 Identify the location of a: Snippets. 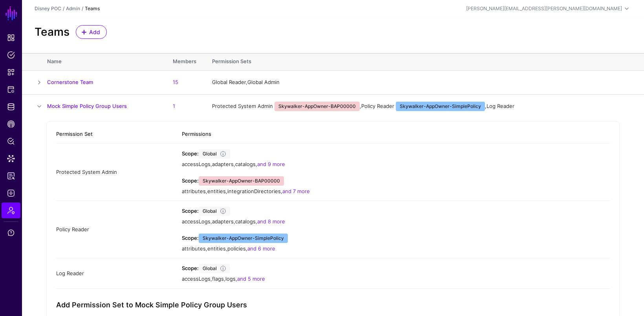
(11, 72).